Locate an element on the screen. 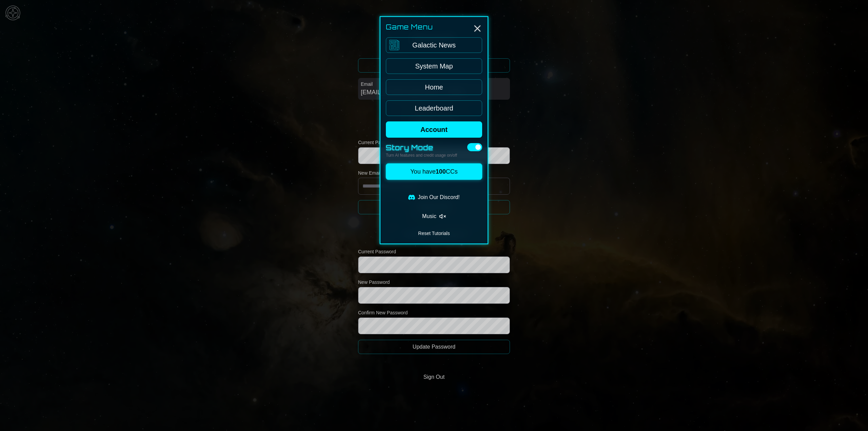 This screenshot has height=431, width=868. p: Story Mode is located at coordinates (421, 148).